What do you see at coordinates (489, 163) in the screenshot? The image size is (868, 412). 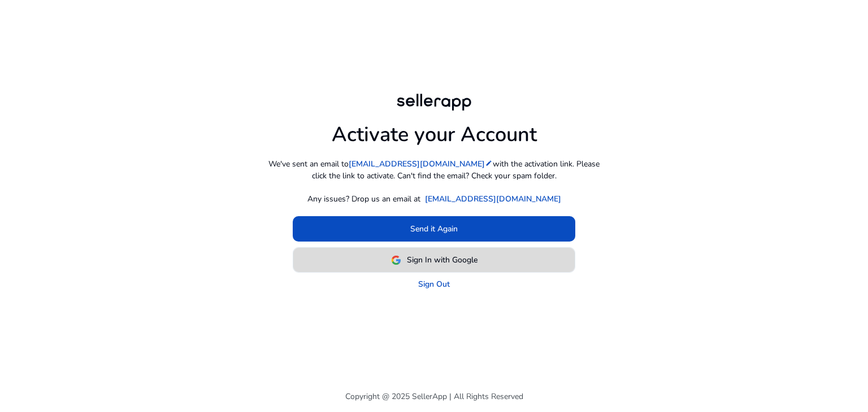 I see `mat-icon: edit` at bounding box center [489, 163].